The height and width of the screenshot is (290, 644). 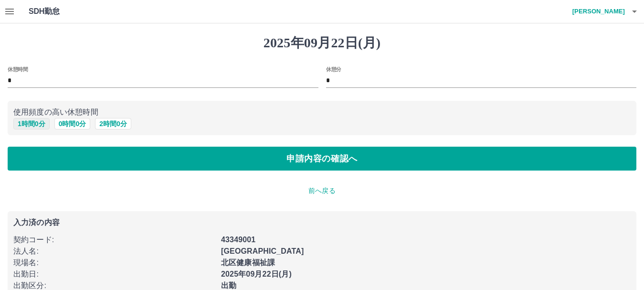 I want to click on p: 使用頻度の高い休憩時間, so click(x=322, y=112).